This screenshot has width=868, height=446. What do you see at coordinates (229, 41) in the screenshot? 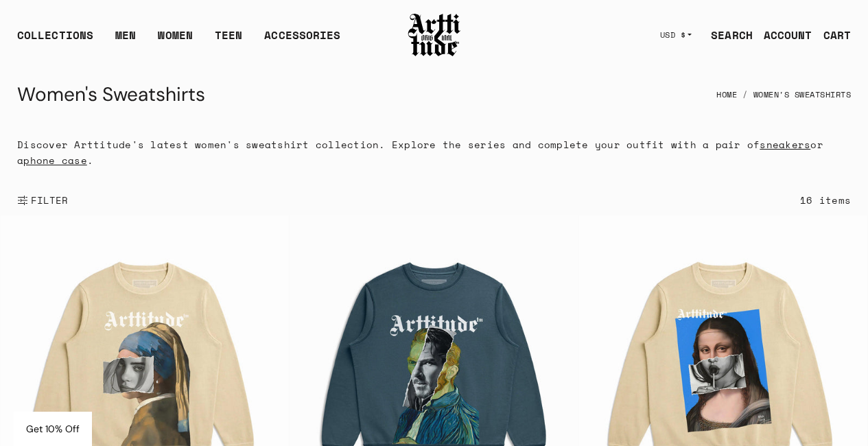
I see `a: TEEN` at bounding box center [229, 41].